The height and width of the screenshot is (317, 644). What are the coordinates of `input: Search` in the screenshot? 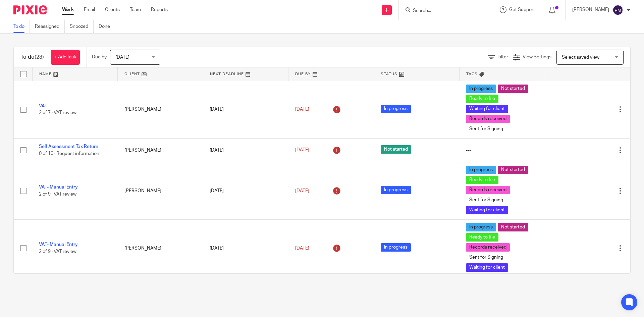 It's located at (442, 11).